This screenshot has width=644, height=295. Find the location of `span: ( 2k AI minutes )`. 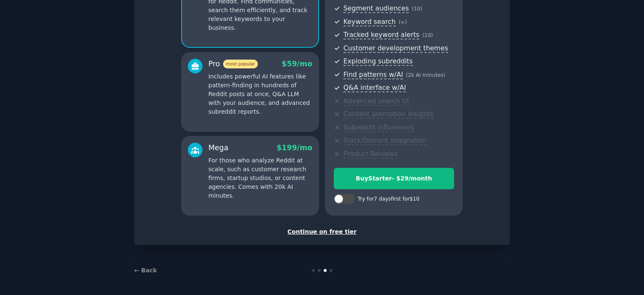

span: ( 2k AI minutes ) is located at coordinates (425, 75).